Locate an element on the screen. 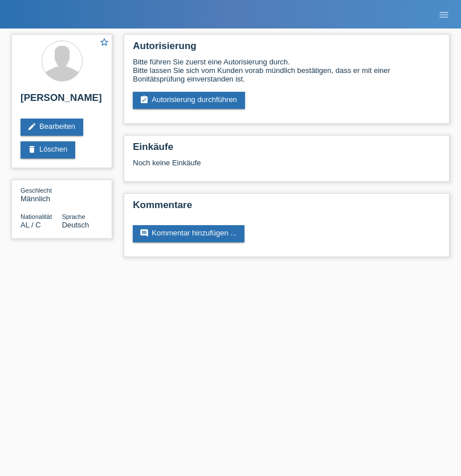 Image resolution: width=461 pixels, height=476 pixels. span: Albanien / C / 16.03.2019 is located at coordinates (31, 225).